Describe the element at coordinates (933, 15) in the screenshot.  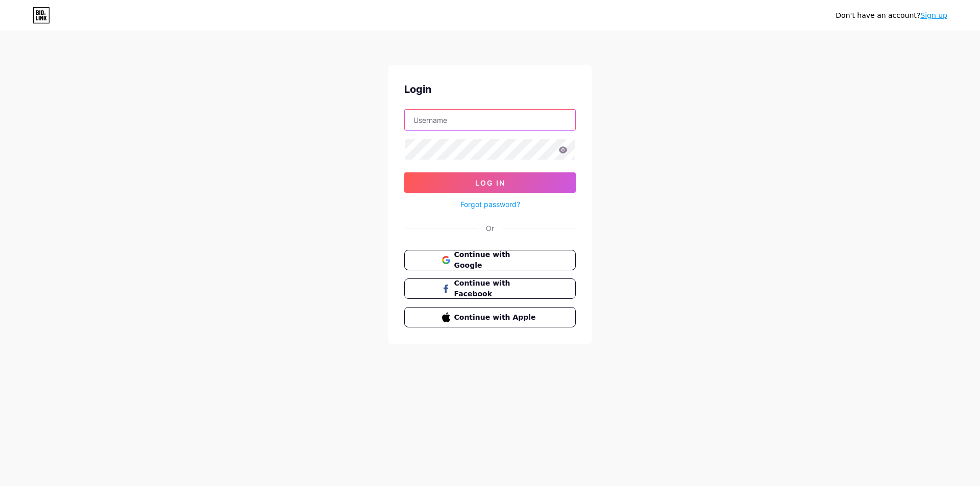
I see `a: Sign up` at that location.